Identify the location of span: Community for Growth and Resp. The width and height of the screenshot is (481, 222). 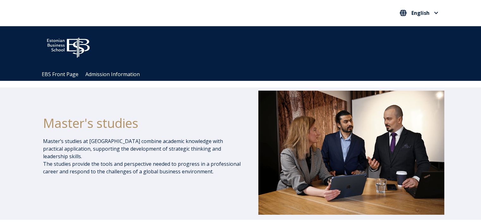
(256, 47).